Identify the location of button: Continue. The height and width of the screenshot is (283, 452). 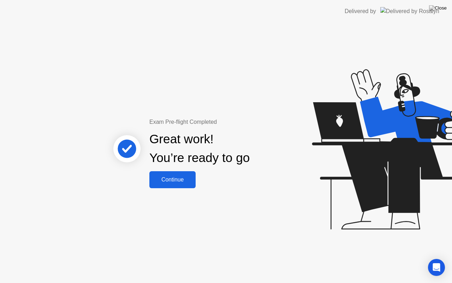
(172, 180).